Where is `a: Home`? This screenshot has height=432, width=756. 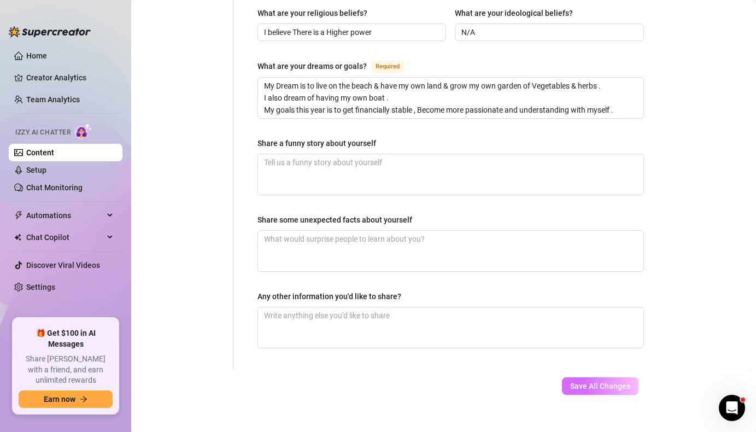
a: Home is located at coordinates (37, 56).